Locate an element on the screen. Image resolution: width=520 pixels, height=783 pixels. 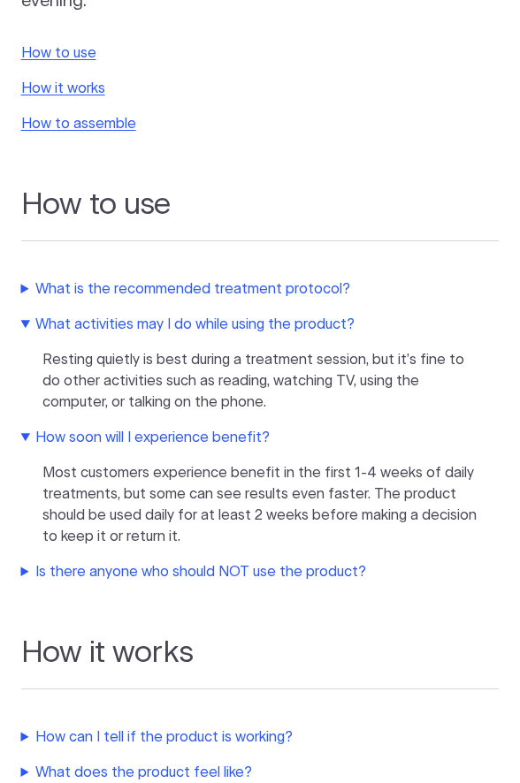
p: Resting quietly is best during a treatment session, but it’s fine to do other activities such as ... is located at coordinates (260, 381).